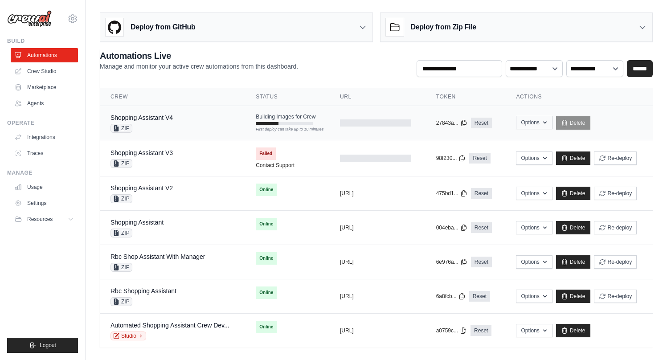 This screenshot has width=667, height=360. I want to click on a: Shopping Assistant V4, so click(142, 118).